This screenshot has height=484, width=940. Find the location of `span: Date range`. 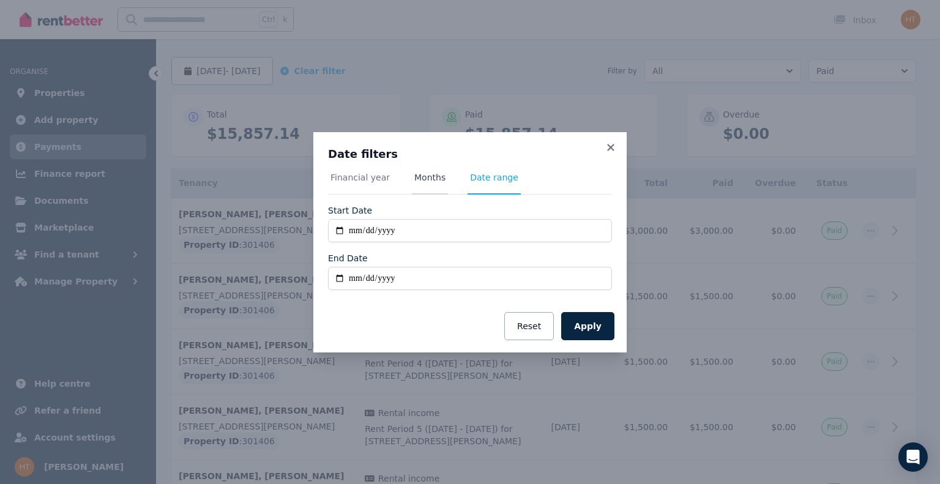

span: Date range is located at coordinates (494, 178).